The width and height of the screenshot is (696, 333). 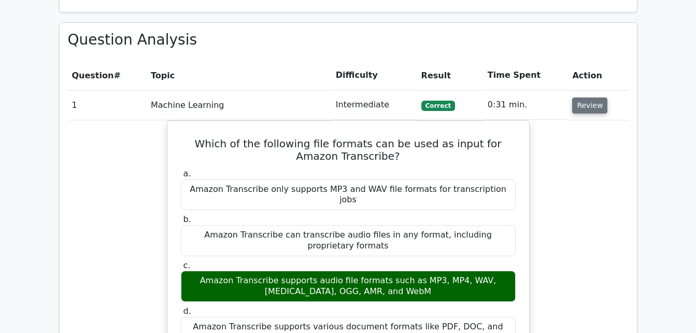 I want to click on span: Correct, so click(x=438, y=106).